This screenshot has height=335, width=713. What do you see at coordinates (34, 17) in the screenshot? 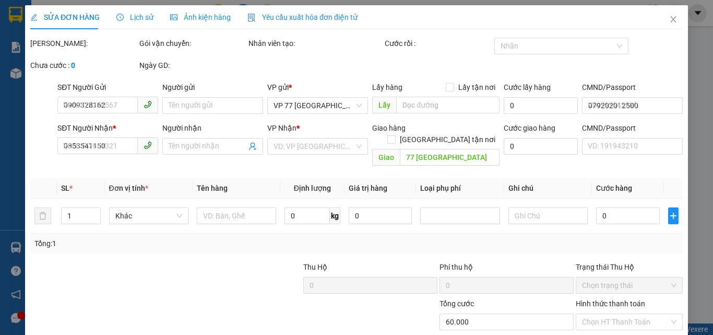
I see `span: edit` at bounding box center [34, 17].